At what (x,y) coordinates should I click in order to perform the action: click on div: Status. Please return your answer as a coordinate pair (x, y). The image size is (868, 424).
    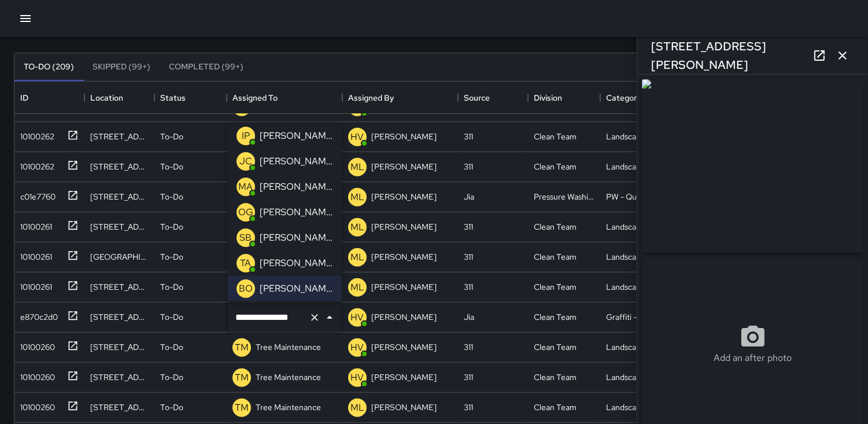
    Looking at the image, I should click on (173, 98).